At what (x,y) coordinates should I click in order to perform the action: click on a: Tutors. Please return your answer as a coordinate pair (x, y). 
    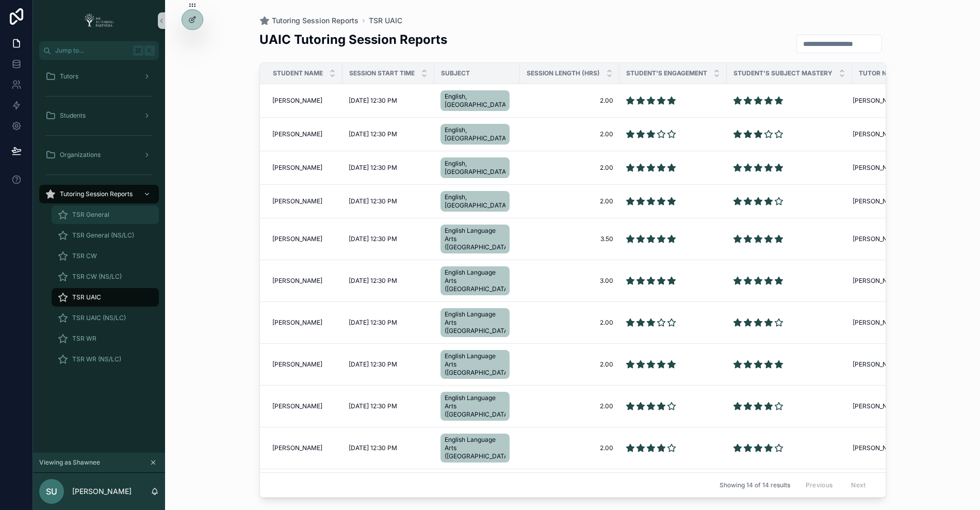
    Looking at the image, I should click on (99, 76).